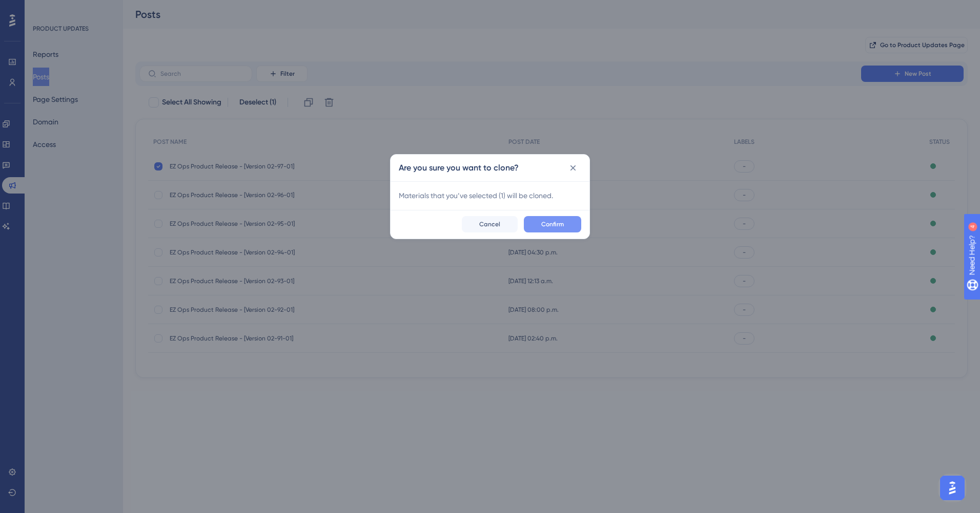 Image resolution: width=980 pixels, height=513 pixels. I want to click on span: Need Help?, so click(44, 8).